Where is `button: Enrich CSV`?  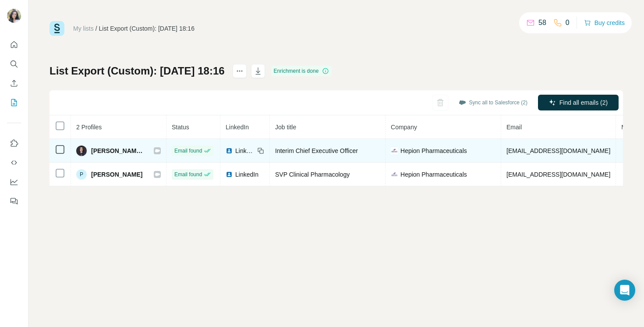 button: Enrich CSV is located at coordinates (14, 83).